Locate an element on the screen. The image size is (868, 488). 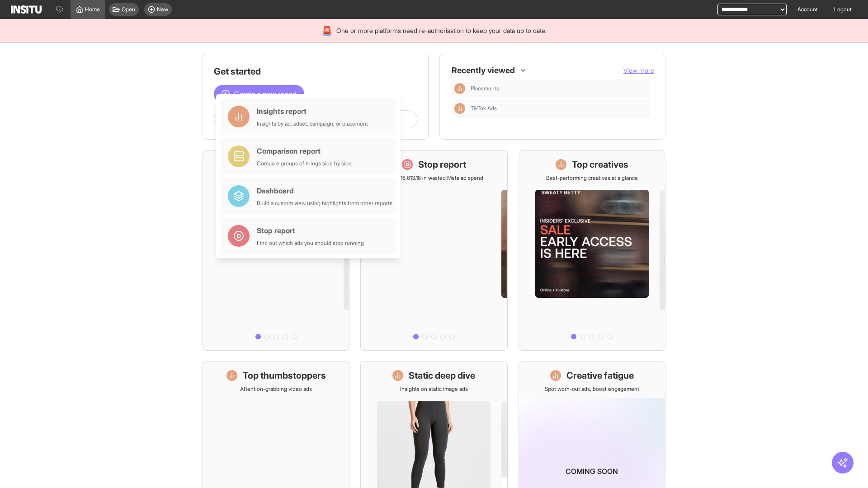
span: One or more platforms need re-authorisation to keep your data up to date. is located at coordinates (441, 31).